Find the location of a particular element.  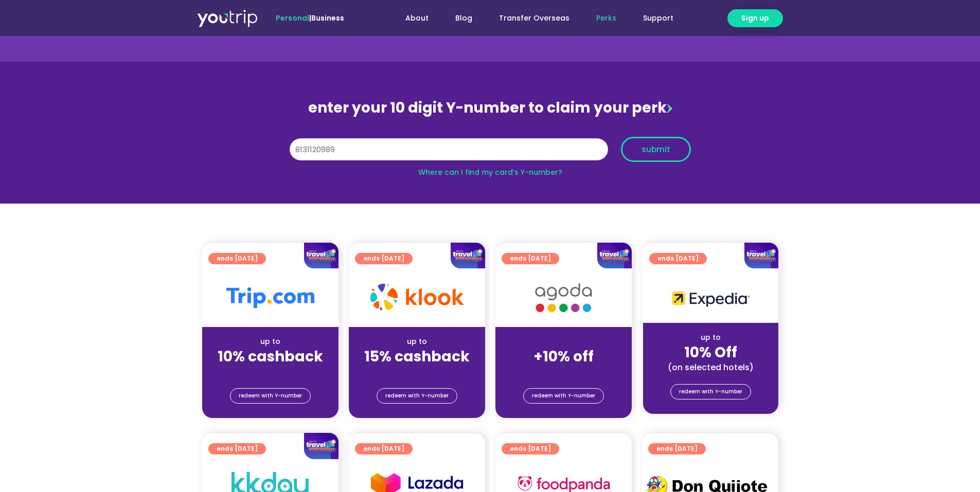

span: Personal is located at coordinates (292, 18).